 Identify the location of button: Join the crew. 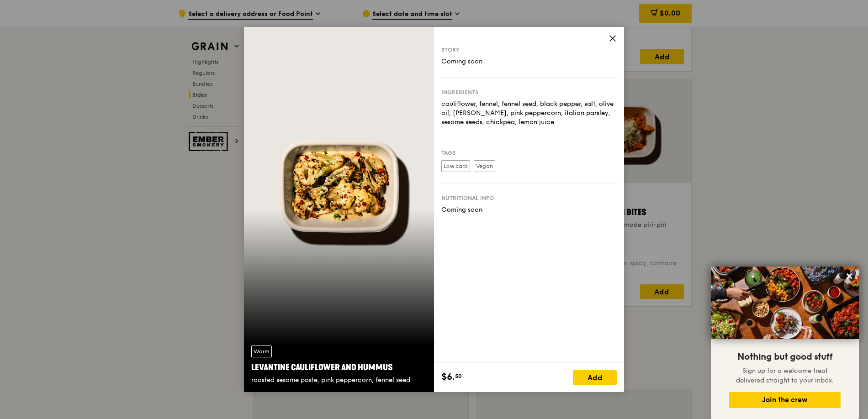
(785, 400).